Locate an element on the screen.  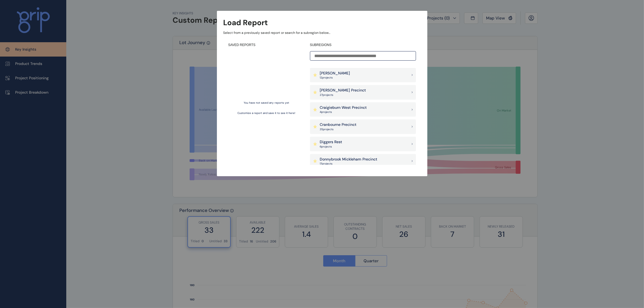
p: 35 project s is located at coordinates (339, 129).